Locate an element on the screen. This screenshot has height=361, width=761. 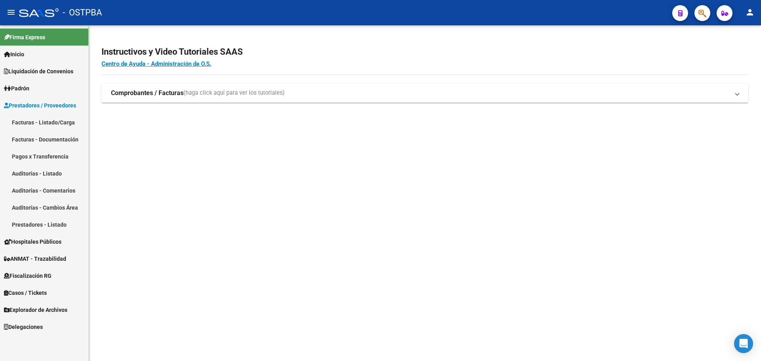
mat-expansion-panel-header: Comprobantes / Facturas(haga click aquí para ver los tutoriales) is located at coordinates (425, 93).